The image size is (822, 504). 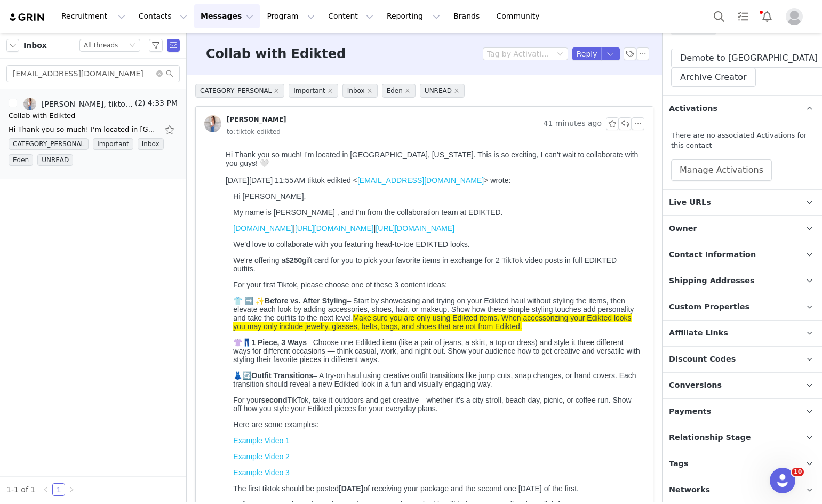 What do you see at coordinates (690, 412) in the screenshot?
I see `span: Payments` at bounding box center [690, 412].